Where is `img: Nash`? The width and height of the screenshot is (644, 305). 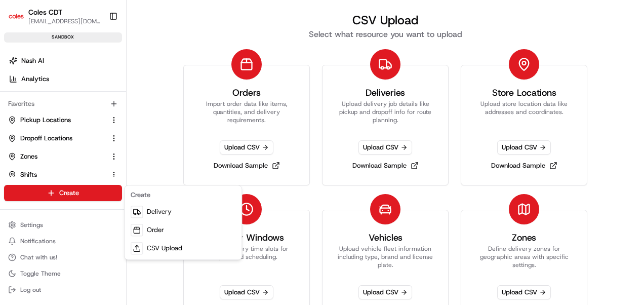 img: Nash is located at coordinates (20, 20).